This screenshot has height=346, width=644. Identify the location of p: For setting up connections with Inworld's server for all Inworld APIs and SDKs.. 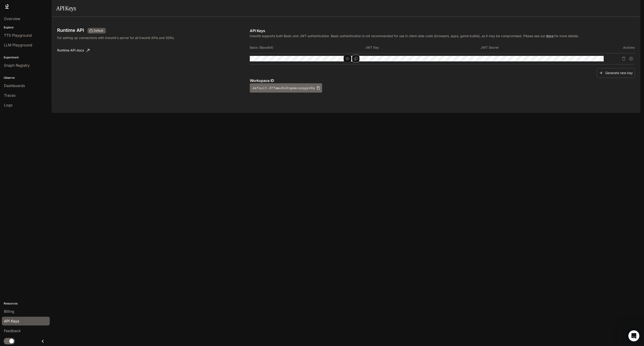
(128, 38).